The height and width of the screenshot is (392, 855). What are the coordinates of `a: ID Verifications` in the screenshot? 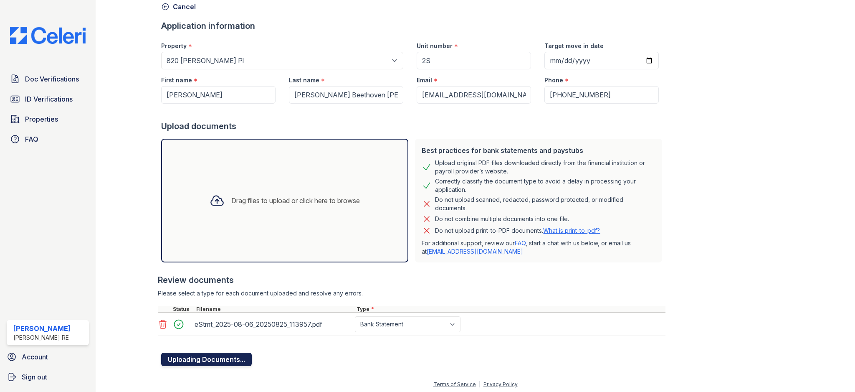 It's located at (48, 99).